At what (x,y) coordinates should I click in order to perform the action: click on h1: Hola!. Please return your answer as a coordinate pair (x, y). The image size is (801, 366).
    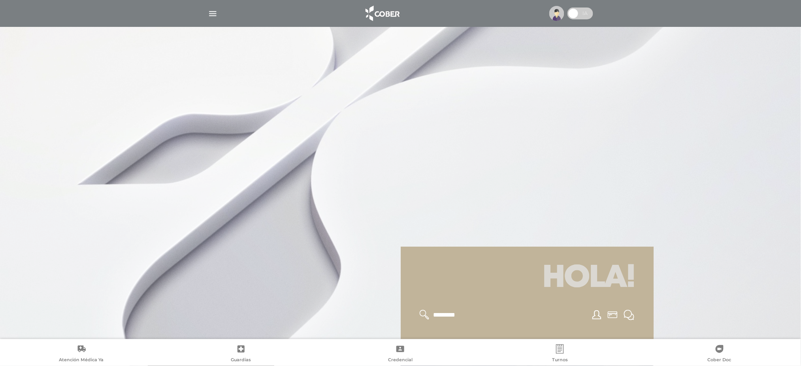
    Looking at the image, I should click on (527, 278).